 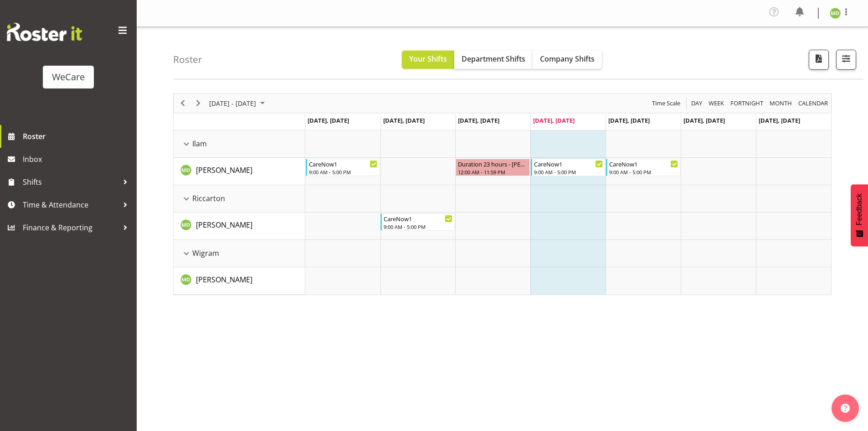 I want to click on button: Your Shifts, so click(x=428, y=60).